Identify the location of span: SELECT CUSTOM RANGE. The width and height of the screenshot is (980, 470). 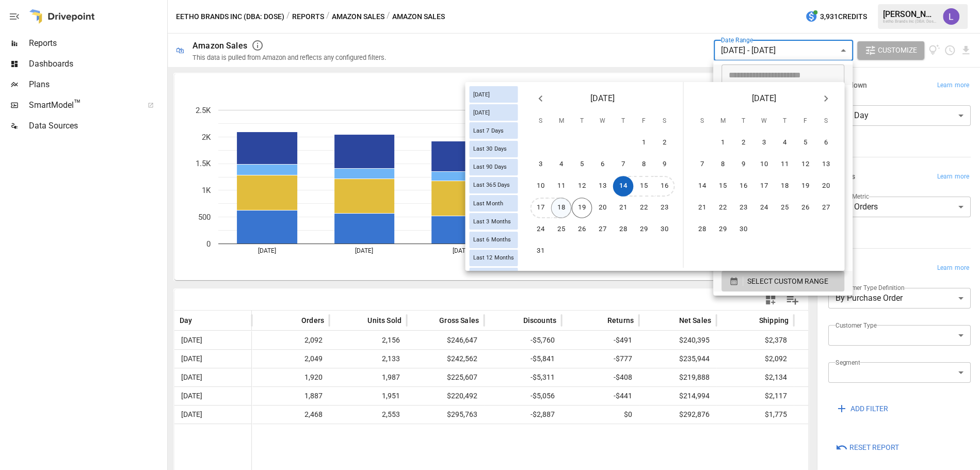
(788, 282).